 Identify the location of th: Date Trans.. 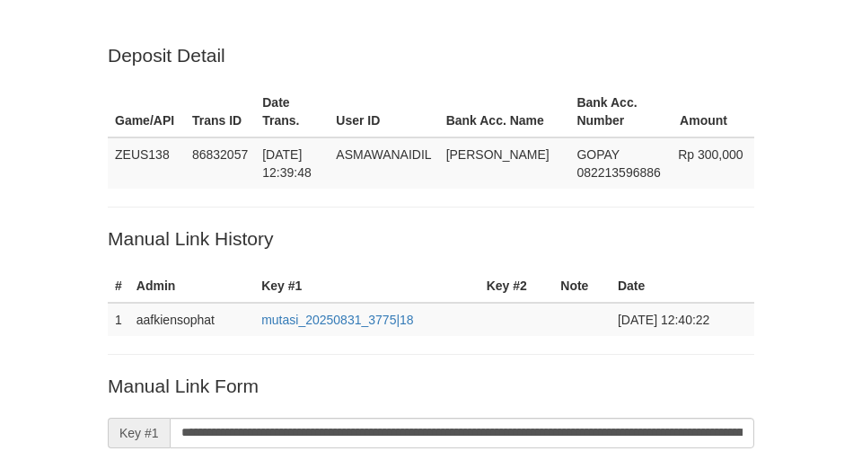
(292, 111).